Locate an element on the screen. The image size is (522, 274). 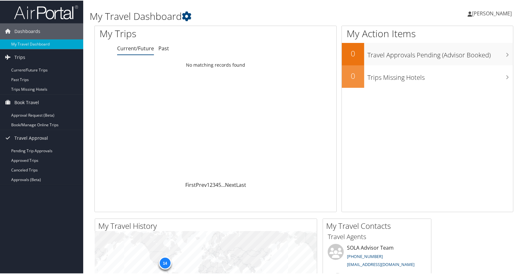
td: No matching records found is located at coordinates (216, 64).